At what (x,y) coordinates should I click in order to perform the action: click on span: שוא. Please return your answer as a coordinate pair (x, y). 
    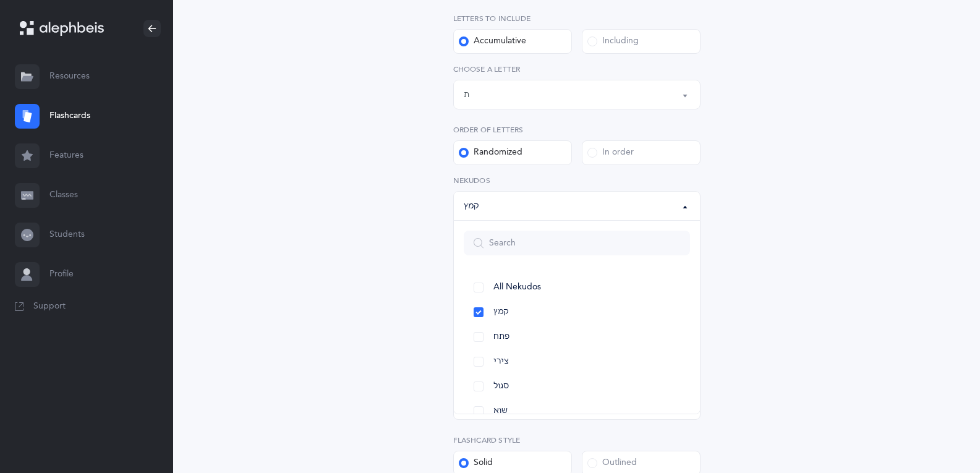
    Looking at the image, I should click on (500, 411).